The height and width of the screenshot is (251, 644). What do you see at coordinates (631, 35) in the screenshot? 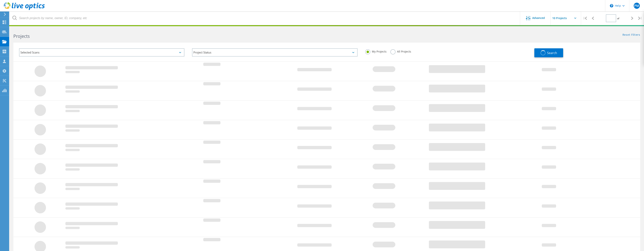
I see `a: Reset Filters` at bounding box center [631, 35].